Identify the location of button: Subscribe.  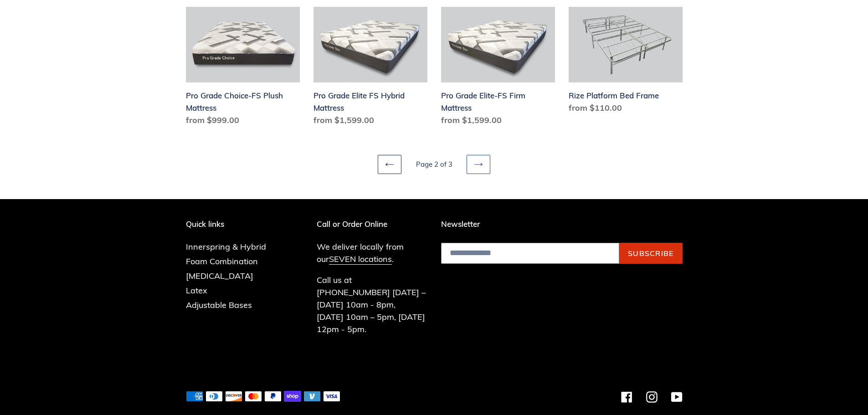
(651, 253).